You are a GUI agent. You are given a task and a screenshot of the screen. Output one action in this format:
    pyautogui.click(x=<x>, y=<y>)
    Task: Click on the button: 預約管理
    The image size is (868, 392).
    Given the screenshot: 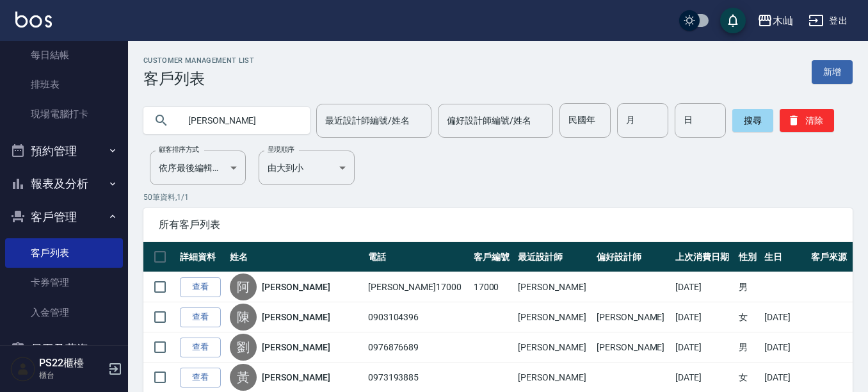 What is the action you would take?
    pyautogui.click(x=64, y=152)
    